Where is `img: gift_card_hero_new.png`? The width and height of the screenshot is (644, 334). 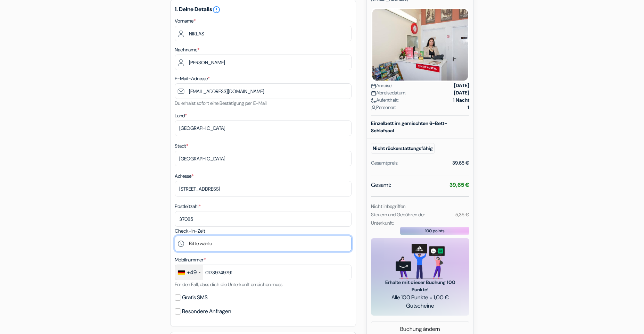
img: gift_card_hero_new.png is located at coordinates (420, 262).